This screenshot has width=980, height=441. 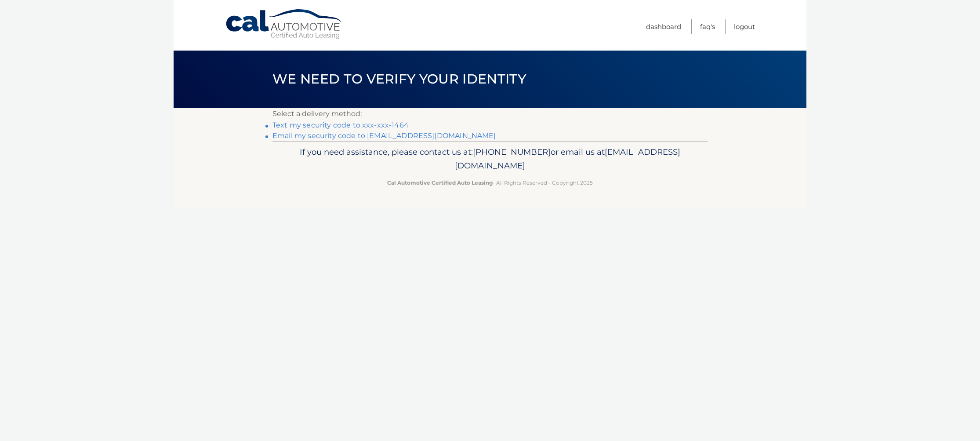 I want to click on p: If you need assistance, please contact us at: or email us at, so click(x=490, y=159).